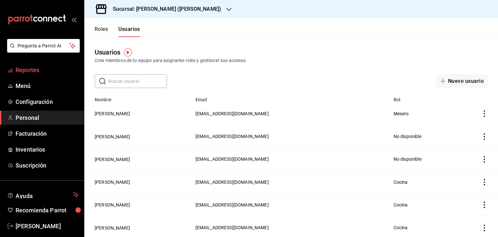  What do you see at coordinates (137, 81) in the screenshot?
I see `input: Buscar usuario` at bounding box center [137, 81].